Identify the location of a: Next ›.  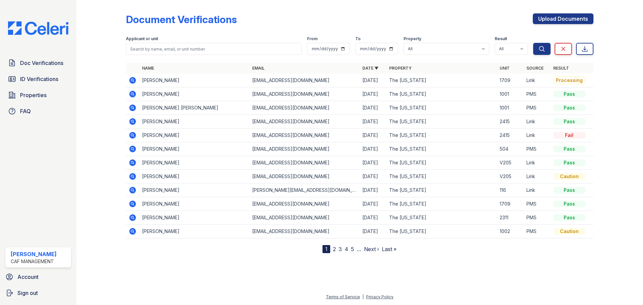
(371, 249).